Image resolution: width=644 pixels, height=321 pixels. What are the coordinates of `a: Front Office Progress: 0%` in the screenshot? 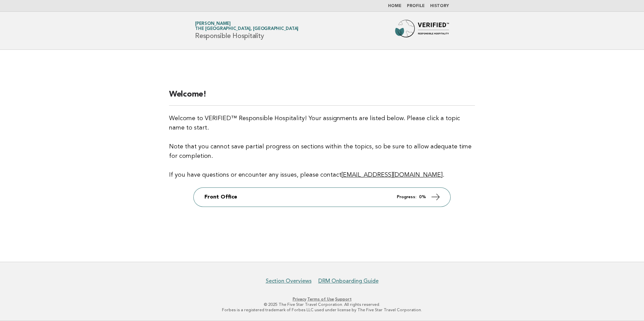 It's located at (322, 197).